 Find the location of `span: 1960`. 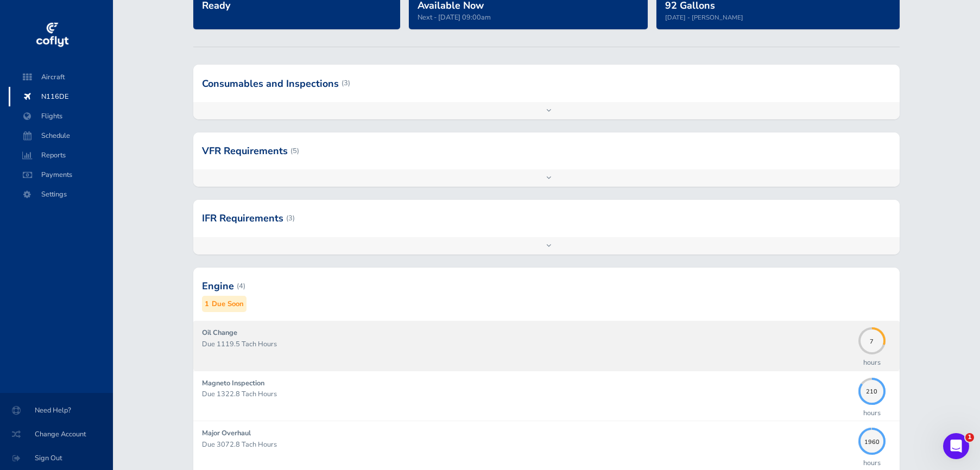

span: 1960 is located at coordinates (871, 440).